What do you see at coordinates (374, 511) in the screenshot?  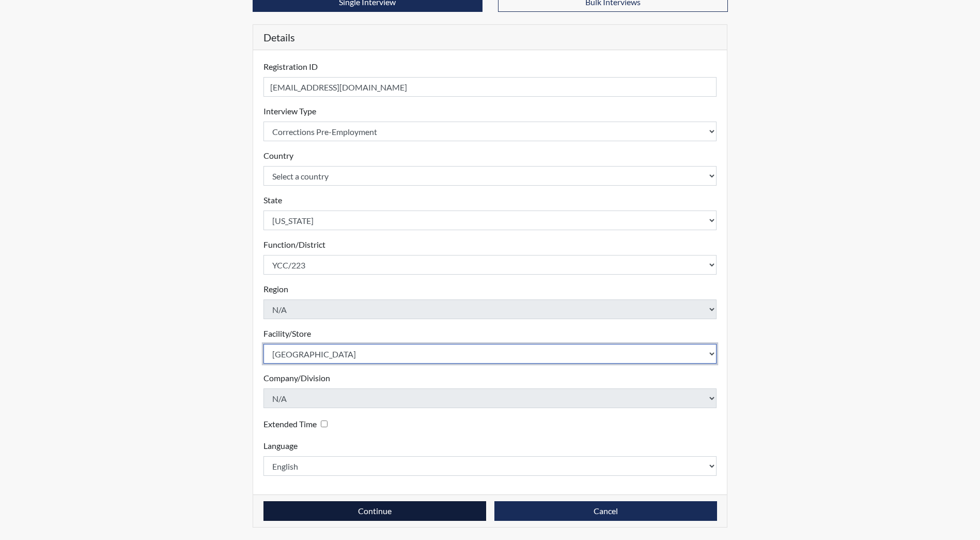 I see `button: Continue` at bounding box center [374, 511].